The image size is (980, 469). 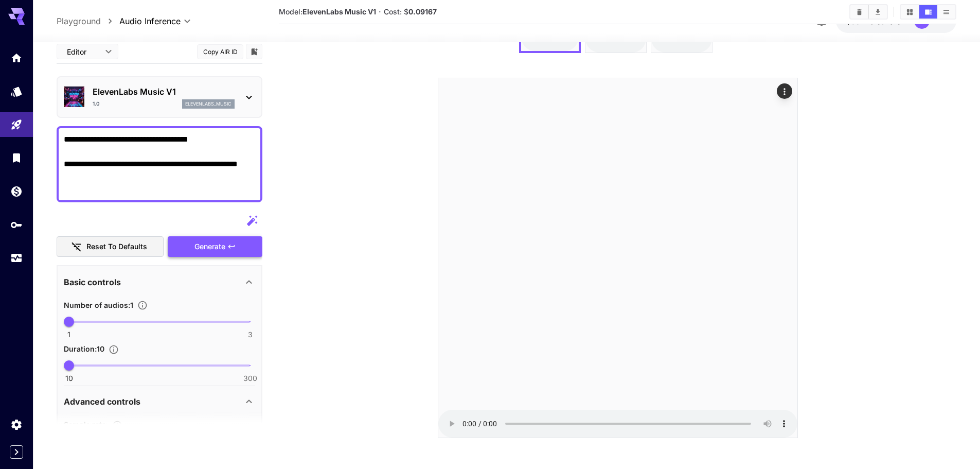 I want to click on span: Cost: $, so click(x=410, y=11).